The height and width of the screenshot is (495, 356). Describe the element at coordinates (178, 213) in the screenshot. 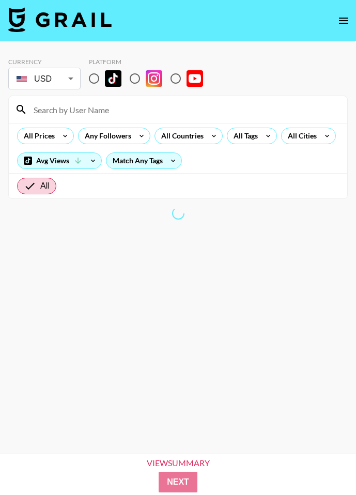

I see `span: Refreshing lists, bookers, clients, countries, tags, cities, talent, talent...` at that location.